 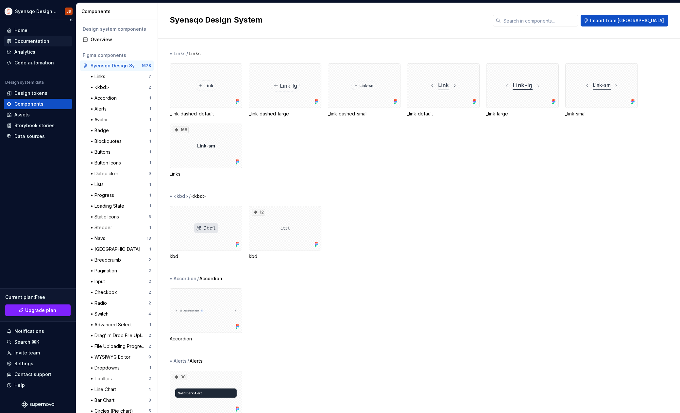 What do you see at coordinates (107, 163) in the screenshot?
I see `div: • Button Icons` at bounding box center [107, 163].